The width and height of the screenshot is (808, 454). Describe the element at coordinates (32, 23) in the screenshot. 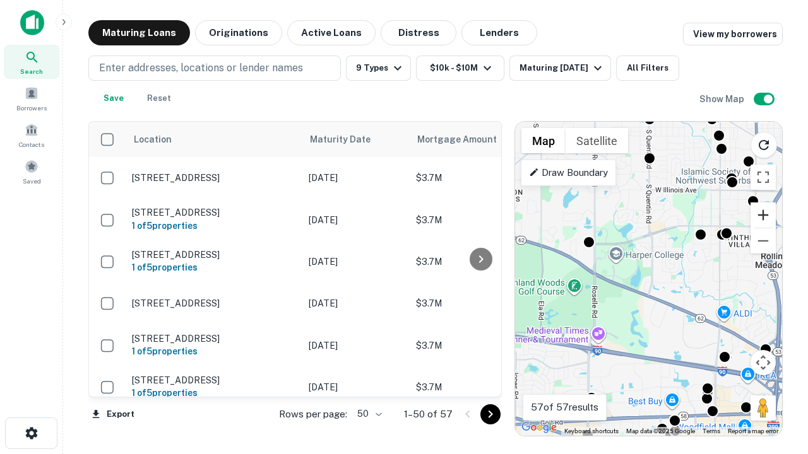

I see `img: capitalize-icon.png` at that location.